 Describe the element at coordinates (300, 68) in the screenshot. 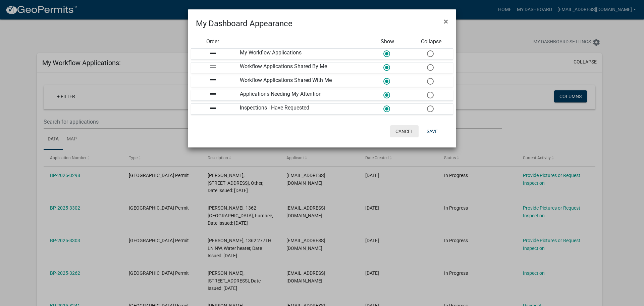

I see `div: Workflow Applications Shared By Me` at that location.